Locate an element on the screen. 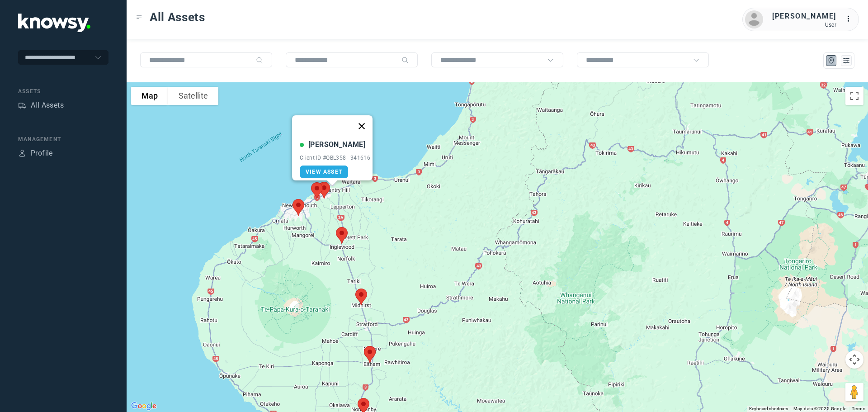 The height and width of the screenshot is (412, 868). img: avatar.png is located at coordinates (754, 20).